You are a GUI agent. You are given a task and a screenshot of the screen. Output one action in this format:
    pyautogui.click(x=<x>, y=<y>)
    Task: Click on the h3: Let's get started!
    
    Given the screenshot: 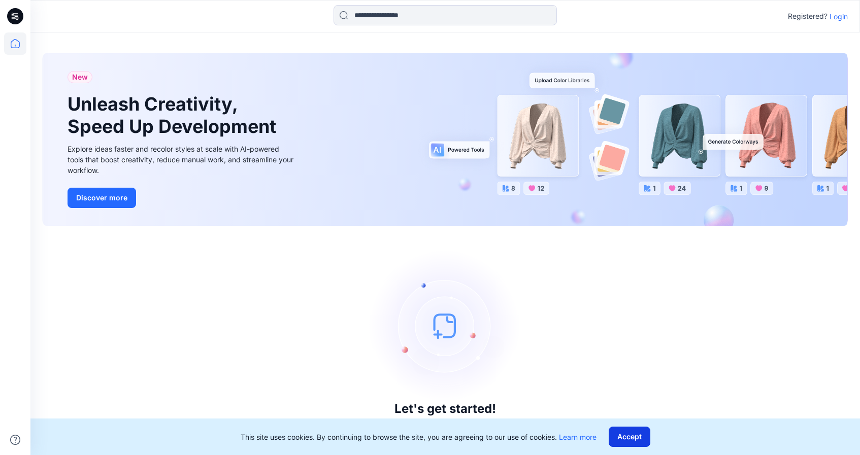 What is the action you would take?
    pyautogui.click(x=445, y=409)
    